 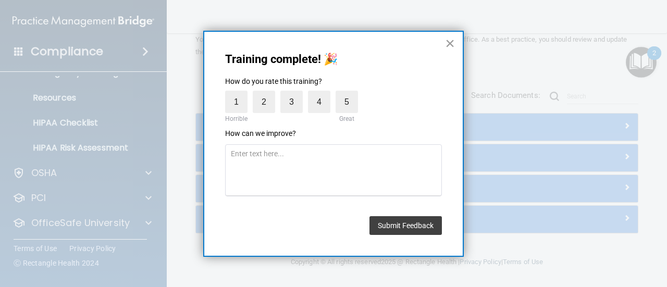 I want to click on button: Close, so click(x=450, y=43).